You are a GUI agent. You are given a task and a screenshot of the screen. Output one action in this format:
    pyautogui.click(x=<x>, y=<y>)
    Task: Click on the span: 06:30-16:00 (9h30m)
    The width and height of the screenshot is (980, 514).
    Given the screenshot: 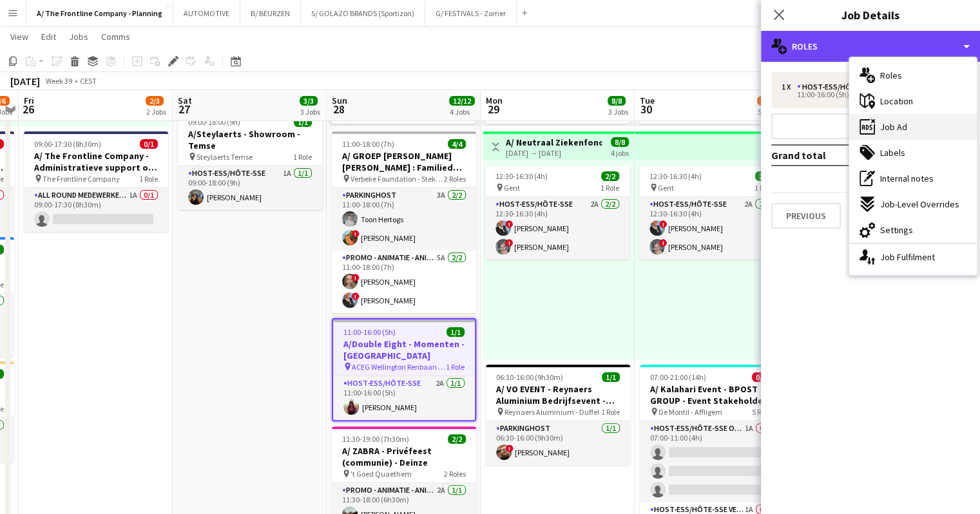 What is the action you would take?
    pyautogui.click(x=530, y=377)
    